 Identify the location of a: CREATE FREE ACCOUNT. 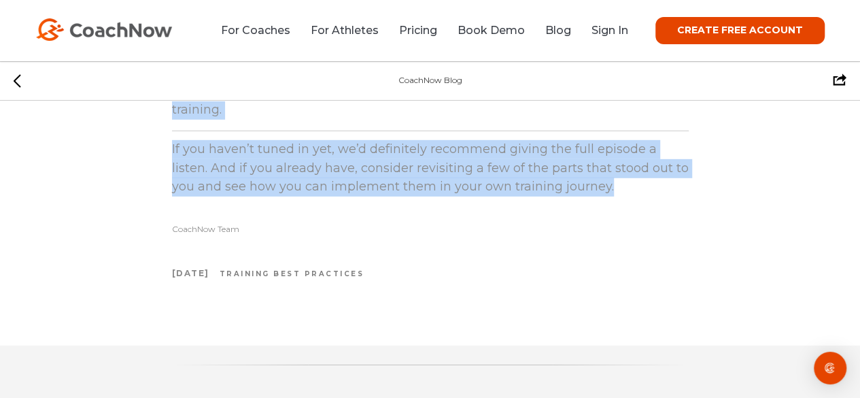
(740, 31).